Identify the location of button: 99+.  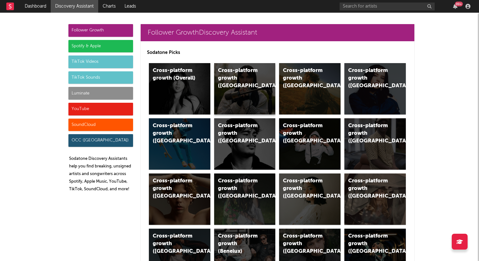
(456, 6).